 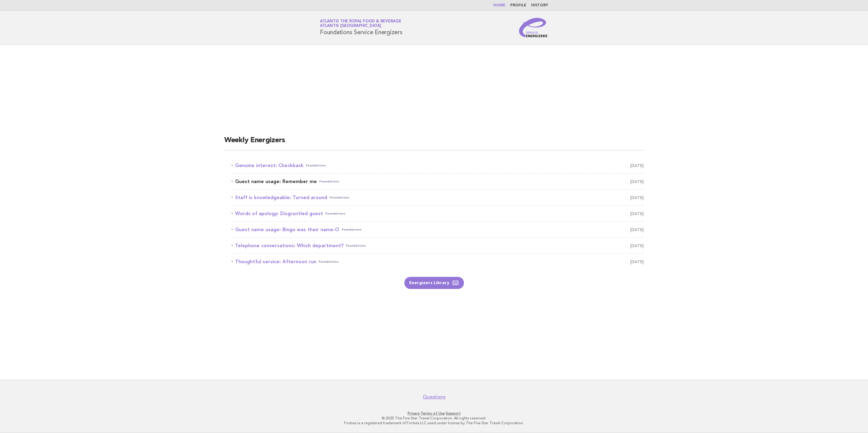 I want to click on a: Home, so click(x=499, y=5).